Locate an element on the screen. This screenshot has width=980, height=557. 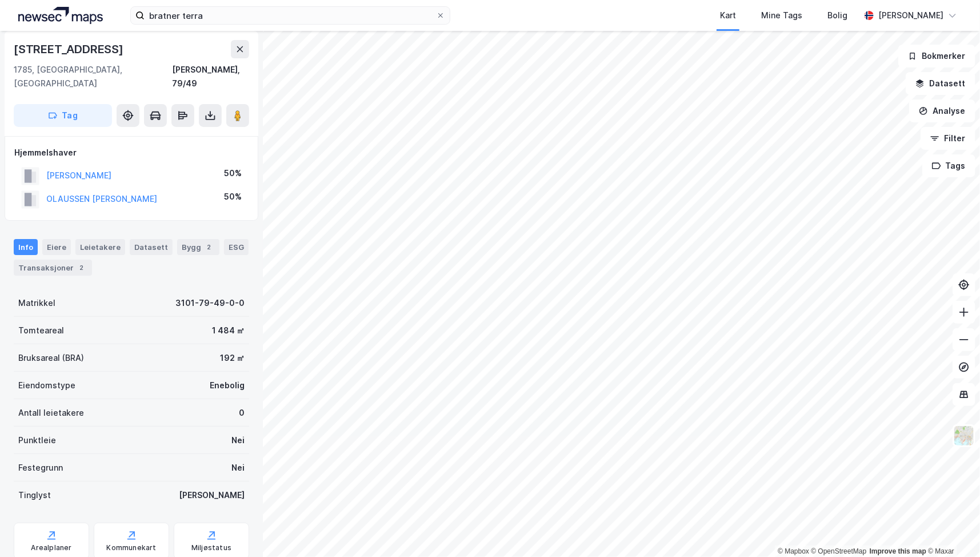
div: Kommunekart is located at coordinates (130, 548).